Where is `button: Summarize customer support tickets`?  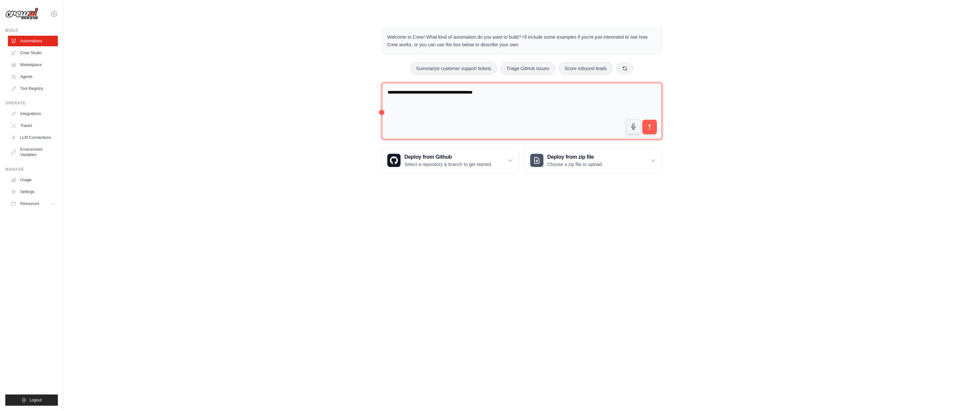
button: Summarize customer support tickets is located at coordinates (453, 69).